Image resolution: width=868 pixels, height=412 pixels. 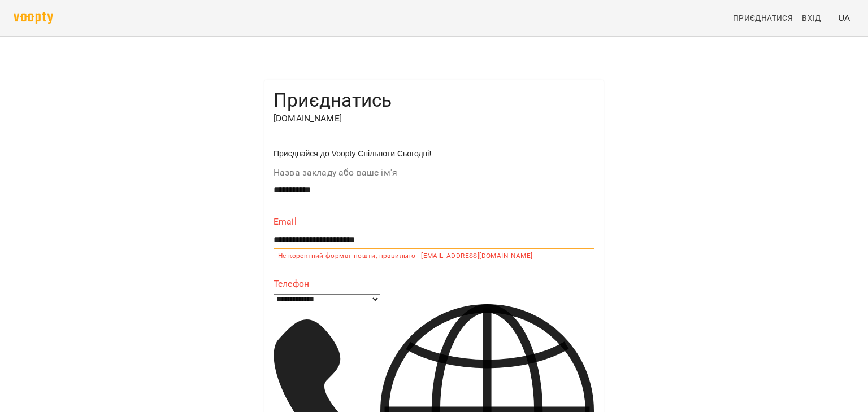 I want to click on label: Email, so click(x=434, y=222).